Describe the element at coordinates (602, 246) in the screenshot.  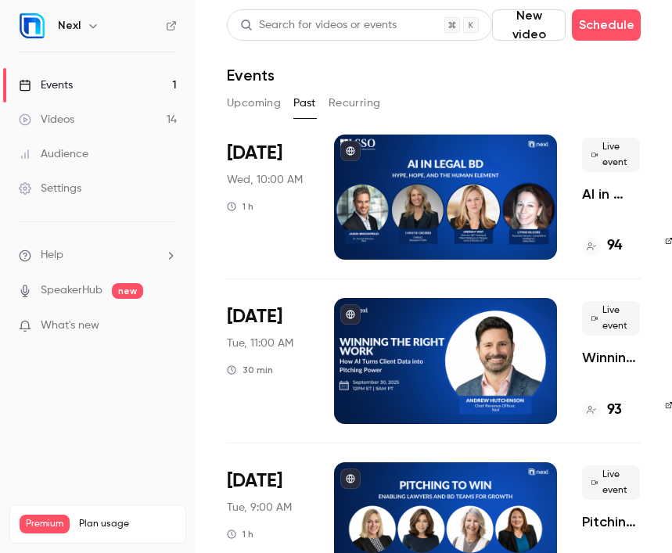
I see `a: 94` at that location.